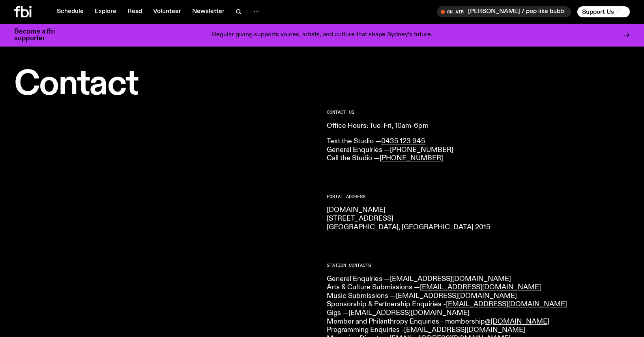 The height and width of the screenshot is (337, 644). I want to click on h2: CONTACT US, so click(478, 112).